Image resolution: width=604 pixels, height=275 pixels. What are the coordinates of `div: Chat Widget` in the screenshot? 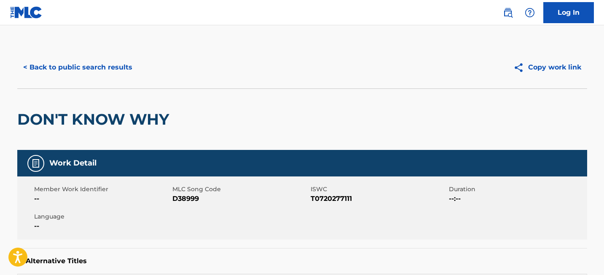 It's located at (583, 255).